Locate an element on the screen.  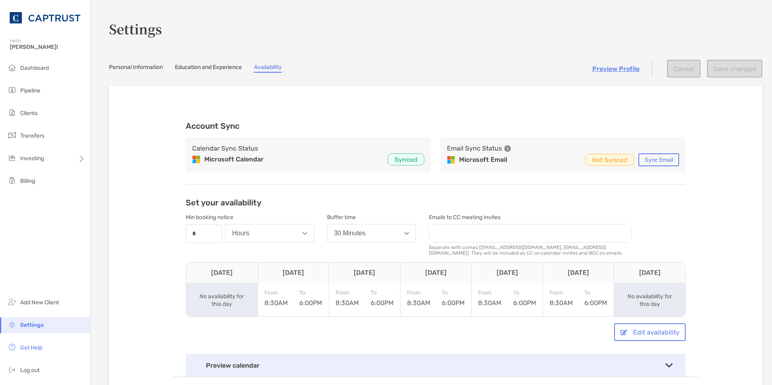
h3: Calendar Sync Status is located at coordinates (225, 149).